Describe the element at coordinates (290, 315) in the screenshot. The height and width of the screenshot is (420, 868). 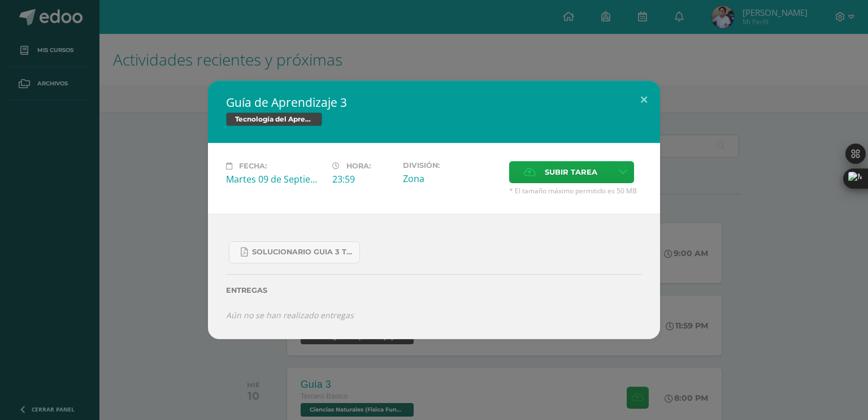
I see `i: Aún no se han realizado entregas` at that location.